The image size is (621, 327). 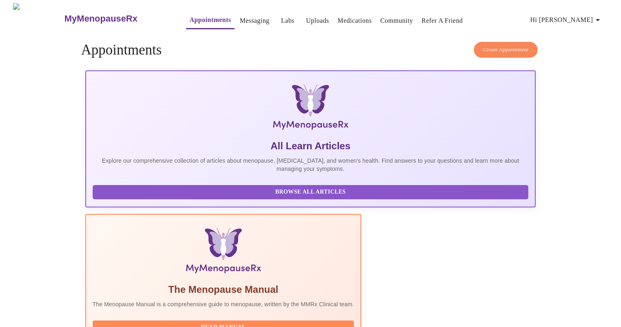 What do you see at coordinates (210, 20) in the screenshot?
I see `a: Appointments` at bounding box center [210, 20].